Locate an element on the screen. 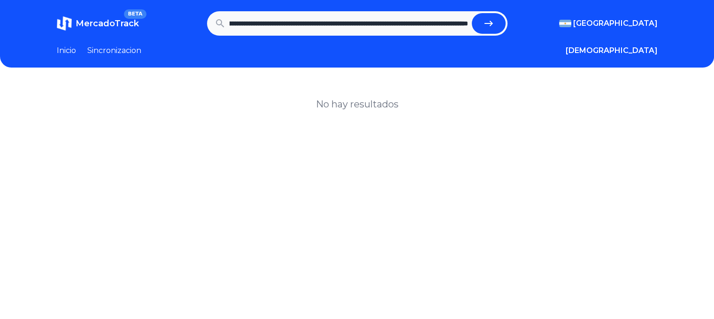 The image size is (714, 319). a: Inicio is located at coordinates (66, 51).